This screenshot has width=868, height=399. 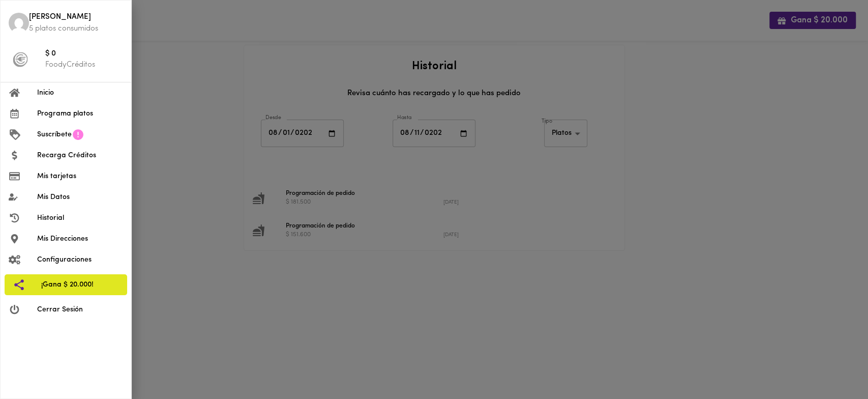 What do you see at coordinates (76, 29) in the screenshot?
I see `p: 5 platos consumidos` at bounding box center [76, 29].